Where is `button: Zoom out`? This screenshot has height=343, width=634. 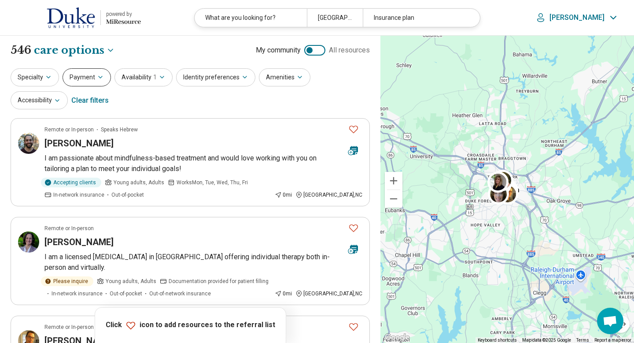 button: Zoom out is located at coordinates (394, 199).